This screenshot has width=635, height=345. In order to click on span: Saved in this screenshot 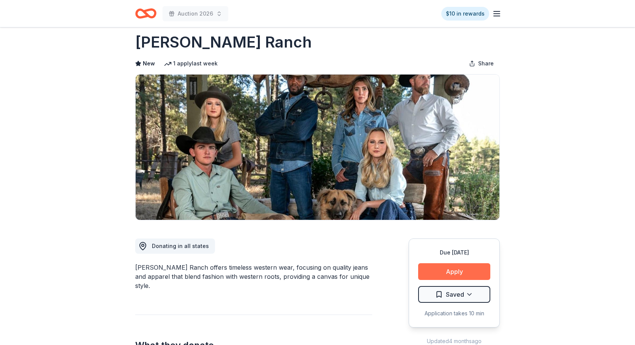, I will do `click(455, 294)`.